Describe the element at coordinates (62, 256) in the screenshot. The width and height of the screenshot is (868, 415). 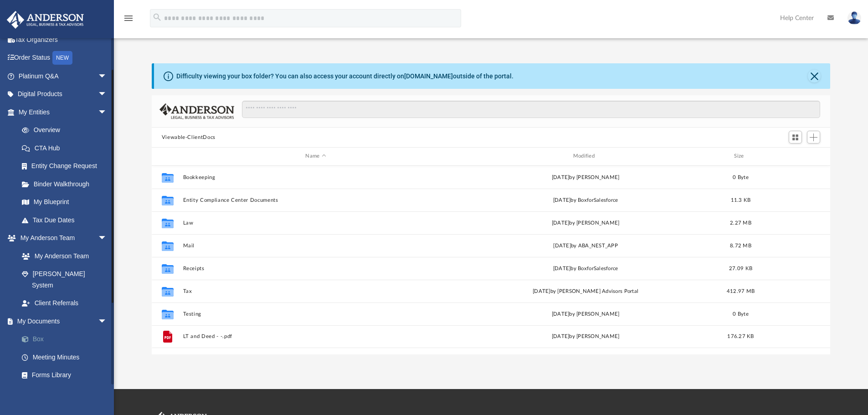
I see `a: My Anderson Team` at that location.